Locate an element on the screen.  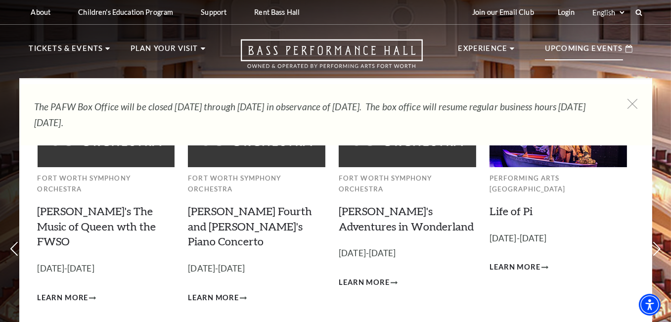
p: Plan Your Visit is located at coordinates (164, 51).